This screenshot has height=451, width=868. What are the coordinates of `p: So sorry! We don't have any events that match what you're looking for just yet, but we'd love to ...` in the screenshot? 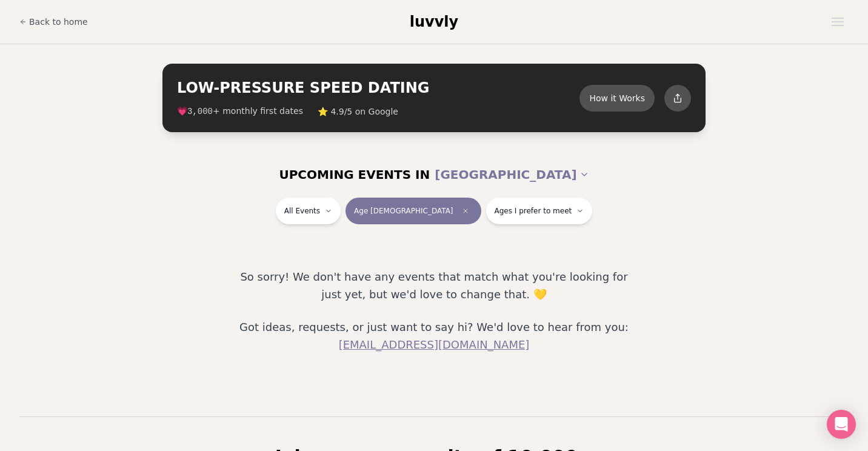 It's located at (434, 286).